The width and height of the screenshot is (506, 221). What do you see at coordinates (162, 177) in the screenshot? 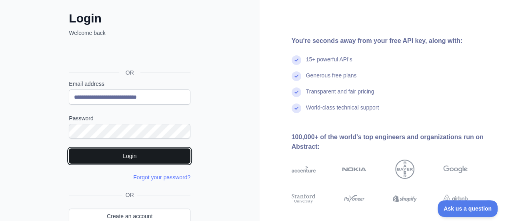
I see `a: Forgot your password?` at bounding box center [162, 177].